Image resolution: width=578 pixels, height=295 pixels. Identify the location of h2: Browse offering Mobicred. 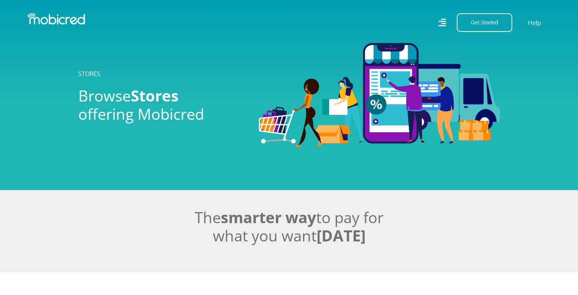
(163, 105).